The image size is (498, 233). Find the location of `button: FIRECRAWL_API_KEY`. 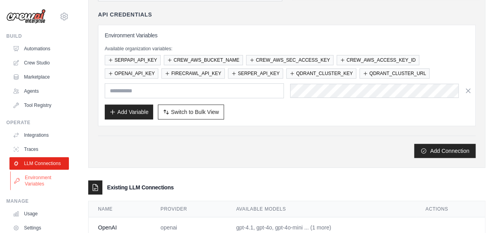

button: FIRECRAWL_API_KEY is located at coordinates (193, 74).